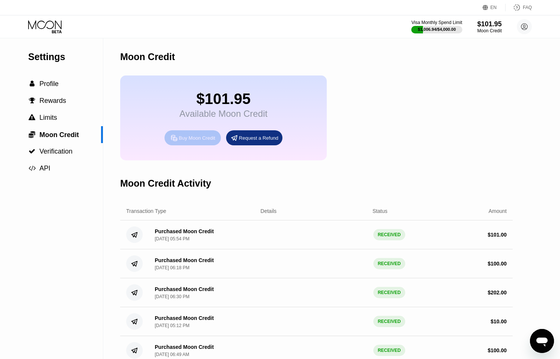 The width and height of the screenshot is (560, 359). What do you see at coordinates (65, 57) in the screenshot?
I see `div: Settings` at bounding box center [65, 57].